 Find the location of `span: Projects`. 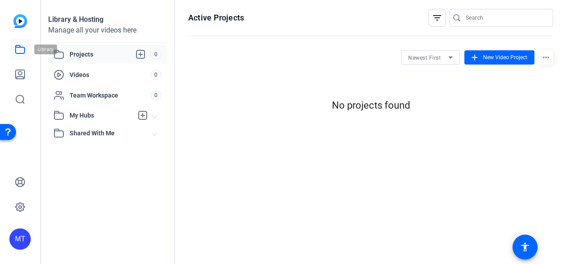

span: Projects is located at coordinates (110, 54).